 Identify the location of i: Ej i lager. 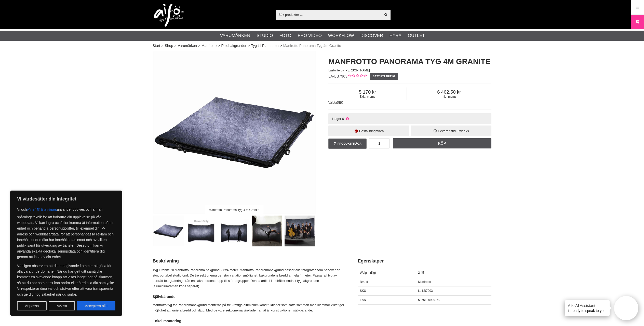
(347, 118).